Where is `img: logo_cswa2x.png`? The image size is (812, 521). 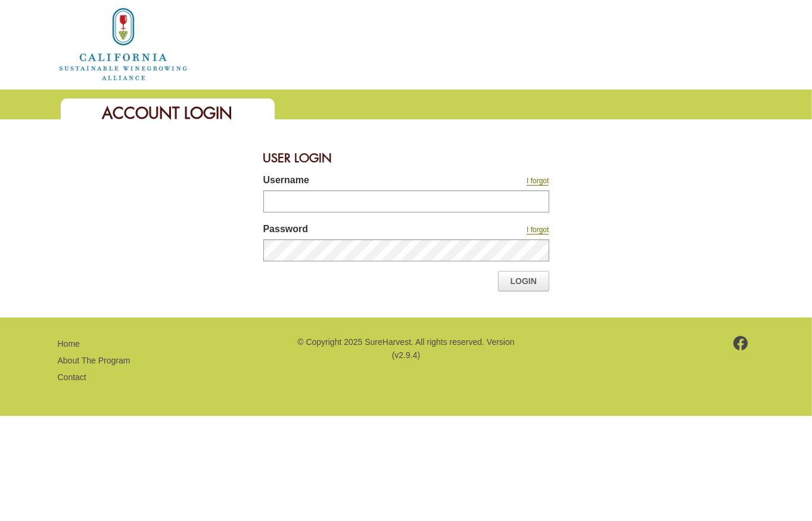 img: logo_cswa2x.png is located at coordinates (123, 44).